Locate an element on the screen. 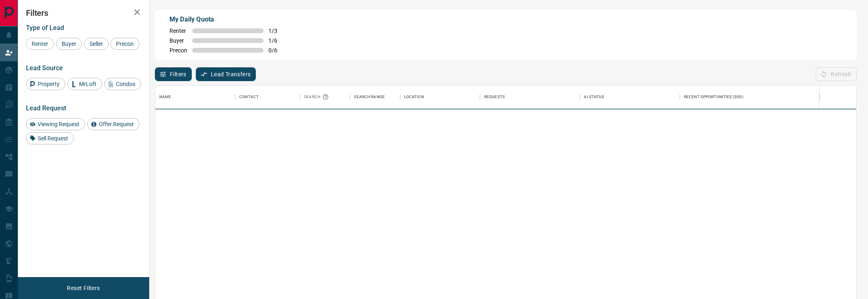 This screenshot has height=299, width=868. div: Property is located at coordinates (45, 84).